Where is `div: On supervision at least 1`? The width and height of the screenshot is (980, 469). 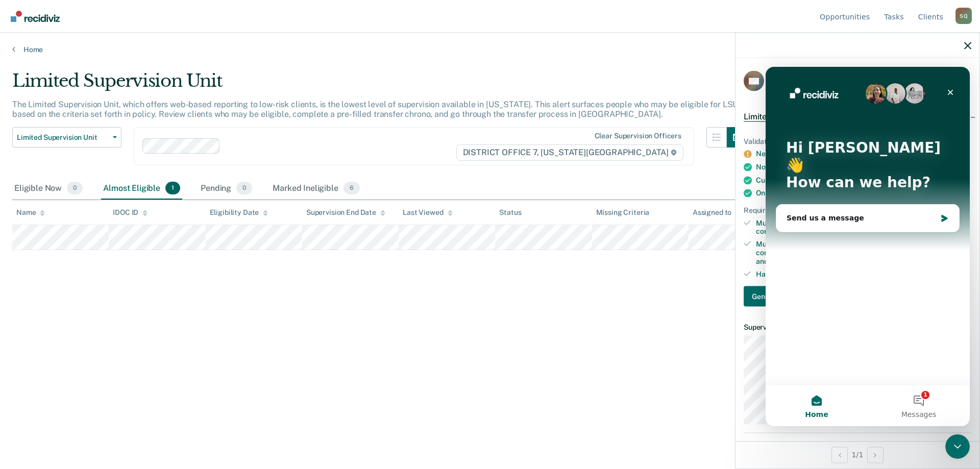 div: On supervision at least 1 is located at coordinates (864, 193).